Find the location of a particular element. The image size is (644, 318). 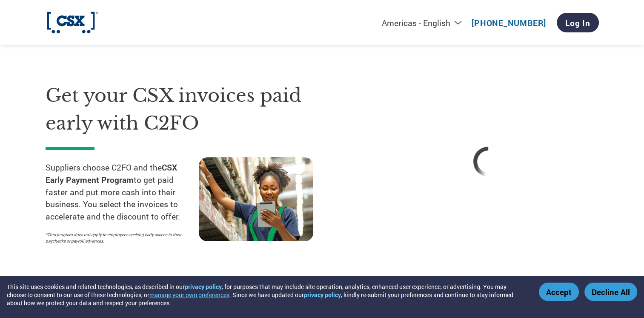

p: Suppliers choose C2FO and the to get paid faster and put more cash into their business. You selec... is located at coordinates (122, 192).